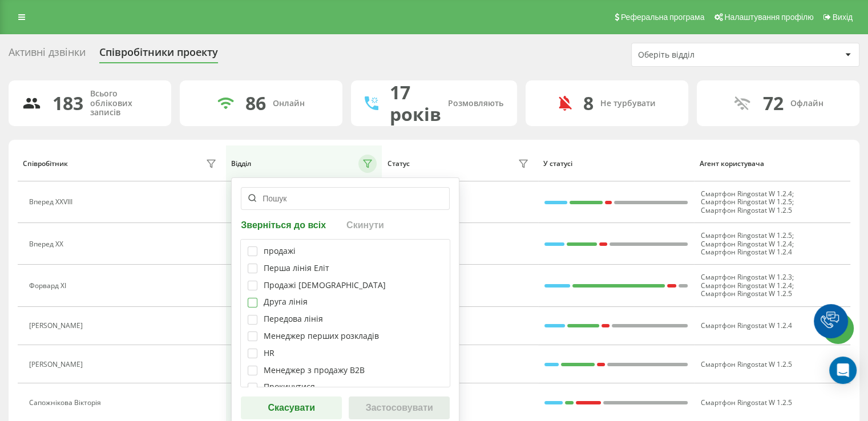 This screenshot has width=868, height=421. Describe the element at coordinates (45, 163) in the screenshot. I see `font: Співробітник` at that location.